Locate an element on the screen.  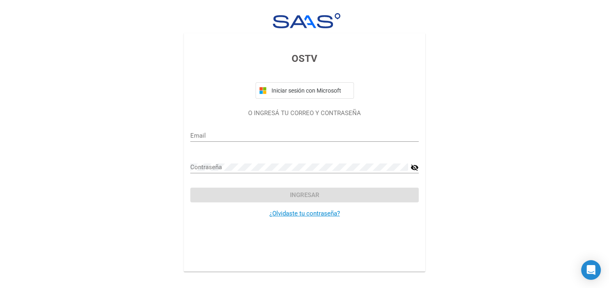
mat-icon: visibility_off is located at coordinates (415, 168).